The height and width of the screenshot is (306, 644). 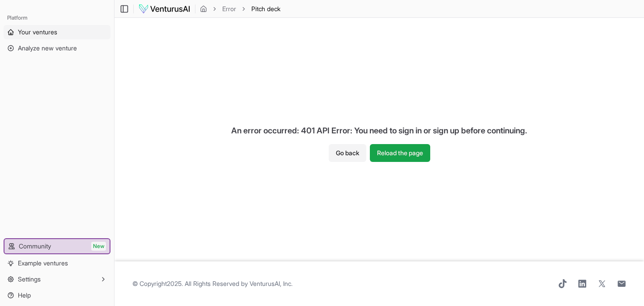 What do you see at coordinates (57, 48) in the screenshot?
I see `a: Analyze new venture` at bounding box center [57, 48].